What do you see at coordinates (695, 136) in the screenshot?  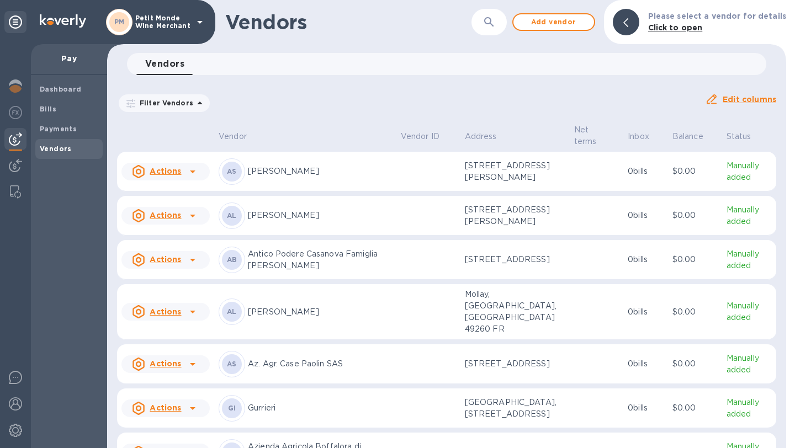 I see `span: Balance` at bounding box center [695, 136].